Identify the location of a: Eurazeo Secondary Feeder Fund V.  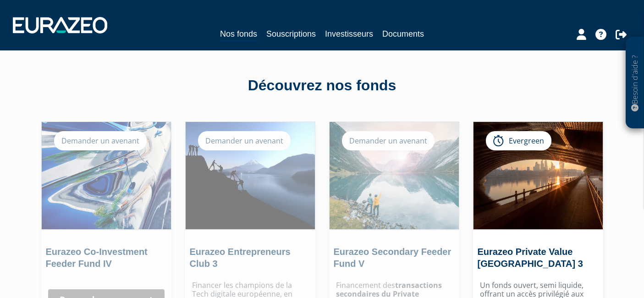
(392, 257).